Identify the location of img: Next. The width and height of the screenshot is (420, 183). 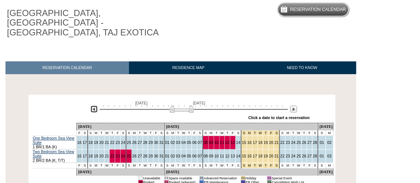
(293, 109).